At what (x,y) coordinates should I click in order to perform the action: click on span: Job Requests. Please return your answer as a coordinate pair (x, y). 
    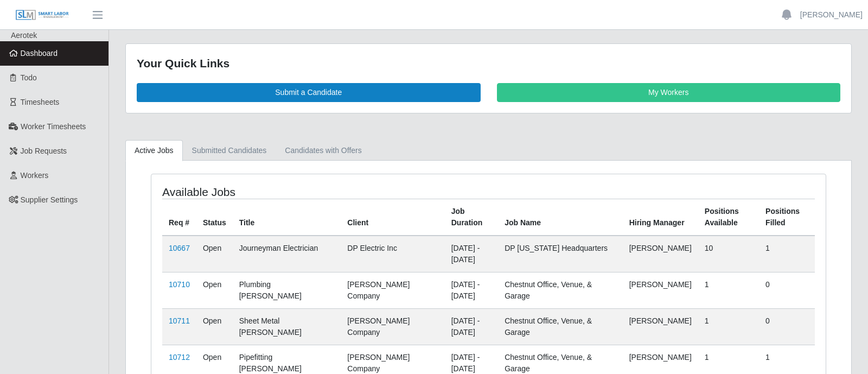
    Looking at the image, I should click on (44, 151).